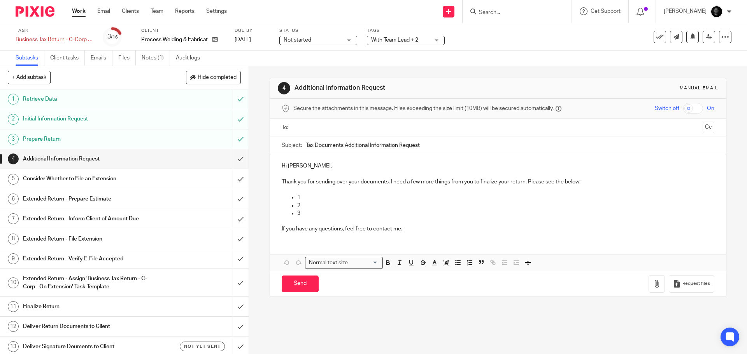 This screenshot has height=354, width=747. What do you see at coordinates (67, 58) in the screenshot?
I see `a: Client tasks` at bounding box center [67, 58].